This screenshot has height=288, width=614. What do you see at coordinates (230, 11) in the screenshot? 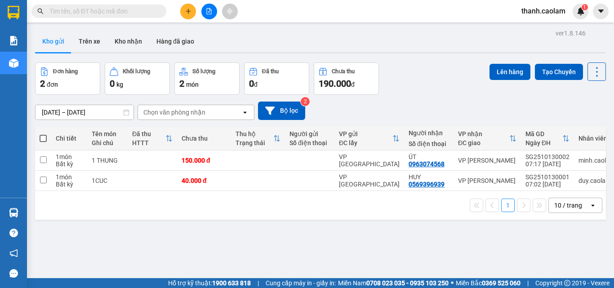
I see `button: aim` at bounding box center [230, 11].